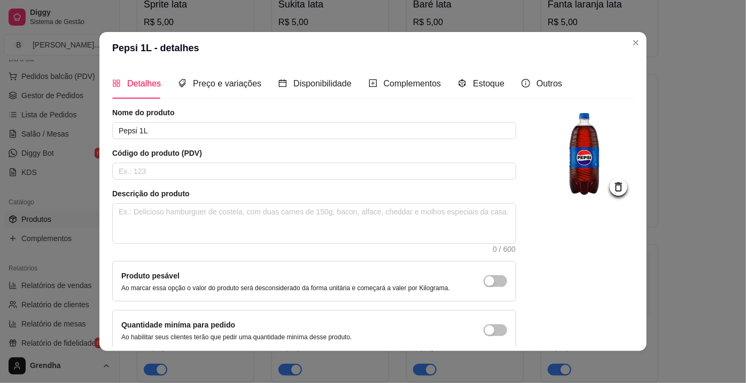 The image size is (746, 383). What do you see at coordinates (412, 83) in the screenshot?
I see `span: Complementos` at bounding box center [412, 83].